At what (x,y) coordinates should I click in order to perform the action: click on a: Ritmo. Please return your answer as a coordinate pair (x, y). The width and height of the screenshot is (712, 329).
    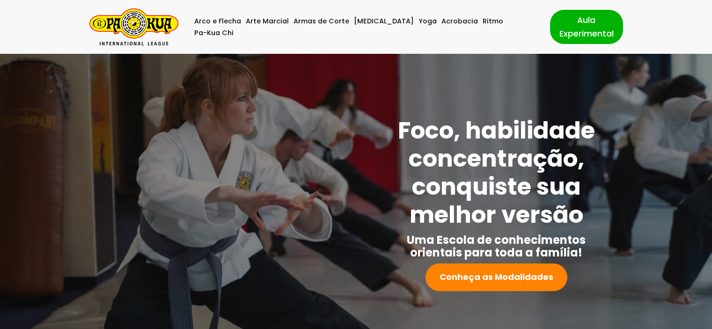
    Looking at the image, I should click on (493, 21).